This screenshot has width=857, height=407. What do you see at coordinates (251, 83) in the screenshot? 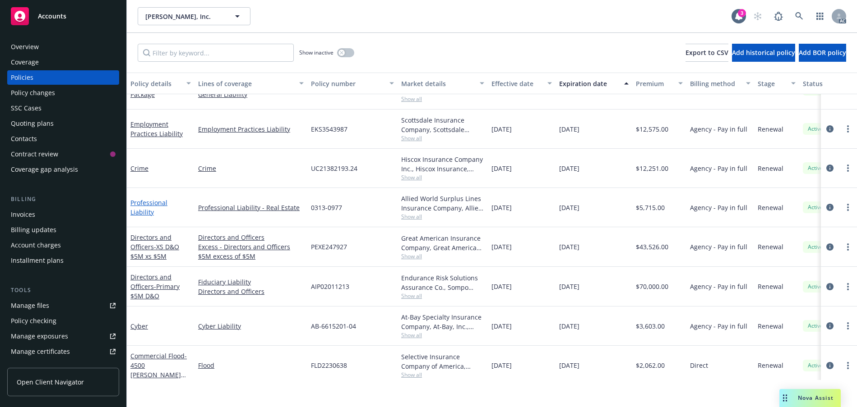
I see `button: Lines of coverage` at bounding box center [251, 83].